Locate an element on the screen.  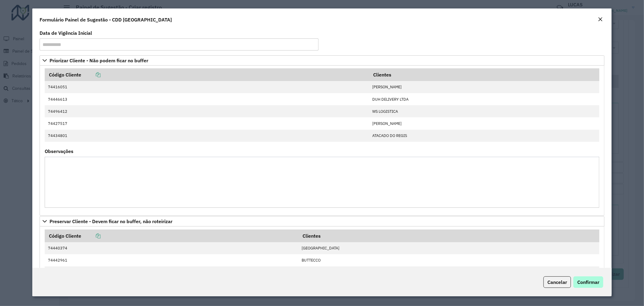
td: 74427517 is located at coordinates (207, 123).